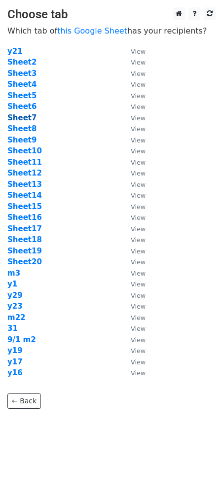  Describe the element at coordinates (25, 251) in the screenshot. I see `strong: Sheet19` at that location.